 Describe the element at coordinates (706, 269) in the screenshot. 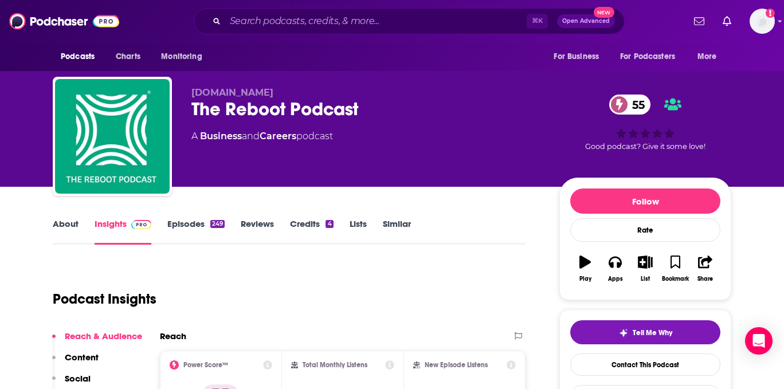

I see `button: Share` at that location.